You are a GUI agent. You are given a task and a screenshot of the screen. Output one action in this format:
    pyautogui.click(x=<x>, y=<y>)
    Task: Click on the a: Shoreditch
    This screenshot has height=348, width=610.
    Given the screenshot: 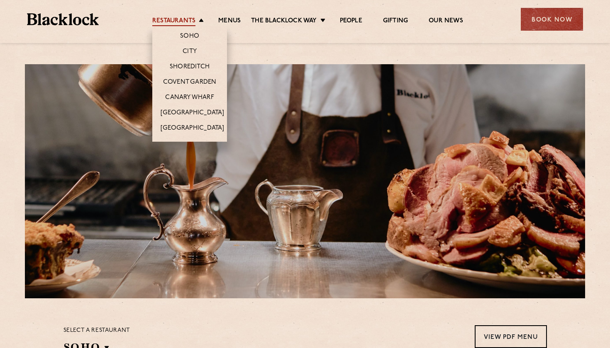 What is the action you would take?
    pyautogui.click(x=190, y=68)
    